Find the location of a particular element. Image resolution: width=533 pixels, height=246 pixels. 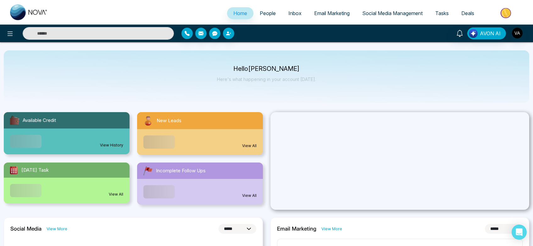

a: Deals is located at coordinates (468, 13).